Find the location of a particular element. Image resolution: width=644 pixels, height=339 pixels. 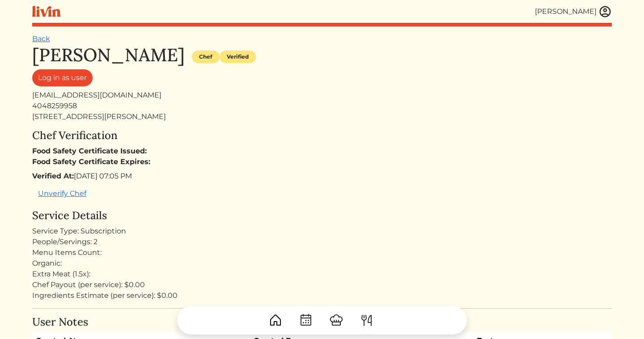

a: Back is located at coordinates (41, 38).